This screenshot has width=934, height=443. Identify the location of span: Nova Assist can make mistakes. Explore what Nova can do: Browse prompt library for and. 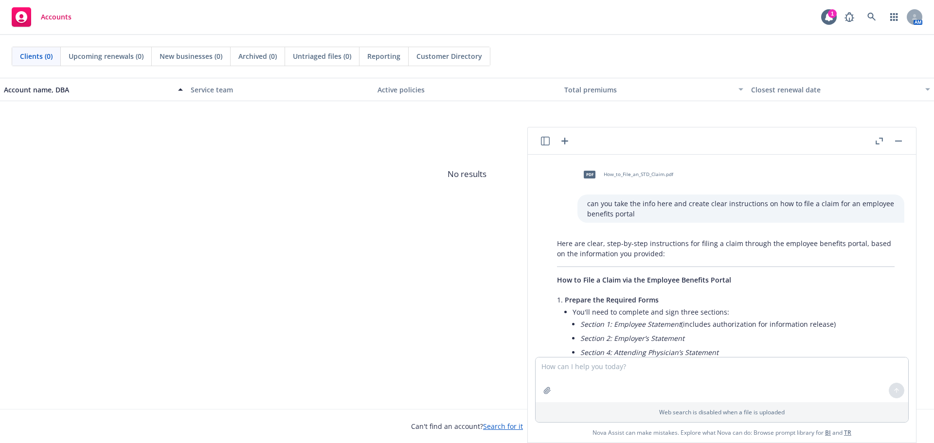
(722, 432).